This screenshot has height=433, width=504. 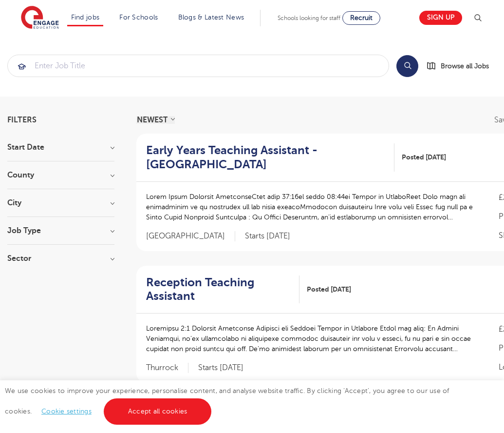 I want to click on h3: County, so click(x=61, y=175).